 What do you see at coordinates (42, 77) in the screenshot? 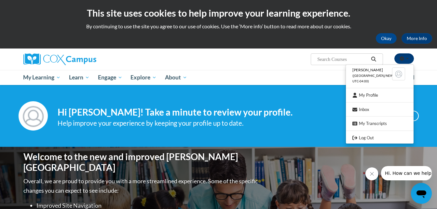
I see `span: My Learning` at bounding box center [42, 77].